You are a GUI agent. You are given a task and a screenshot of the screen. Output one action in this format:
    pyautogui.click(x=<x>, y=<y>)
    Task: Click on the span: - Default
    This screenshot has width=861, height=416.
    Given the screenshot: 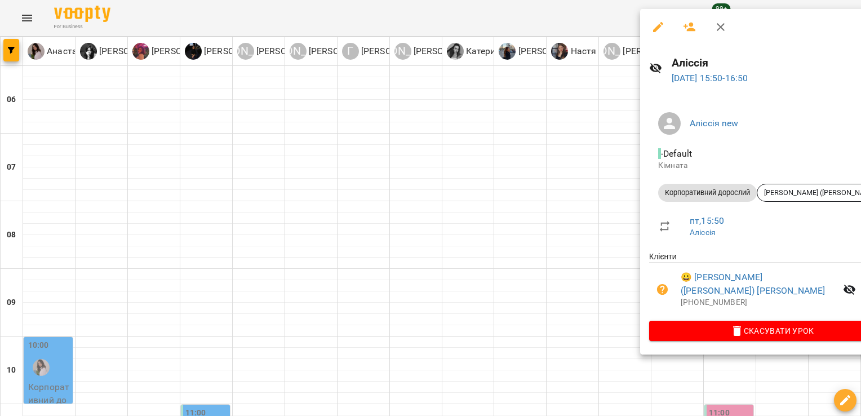 What is the action you would take?
    pyautogui.click(x=676, y=153)
    